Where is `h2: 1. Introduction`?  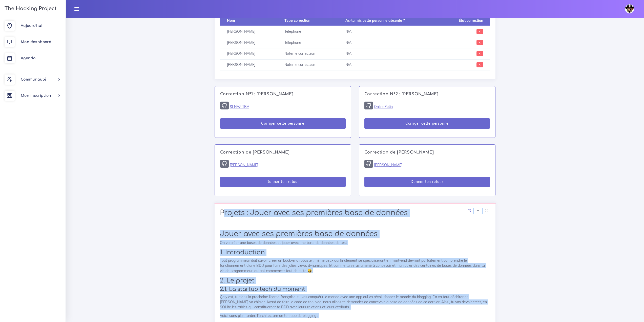 h2: 1. Introduction is located at coordinates (355, 252).